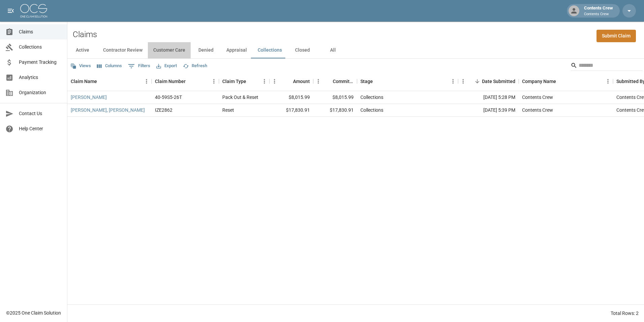 This screenshot has height=322, width=644. I want to click on div: 40-59S5-26T, so click(168, 97).